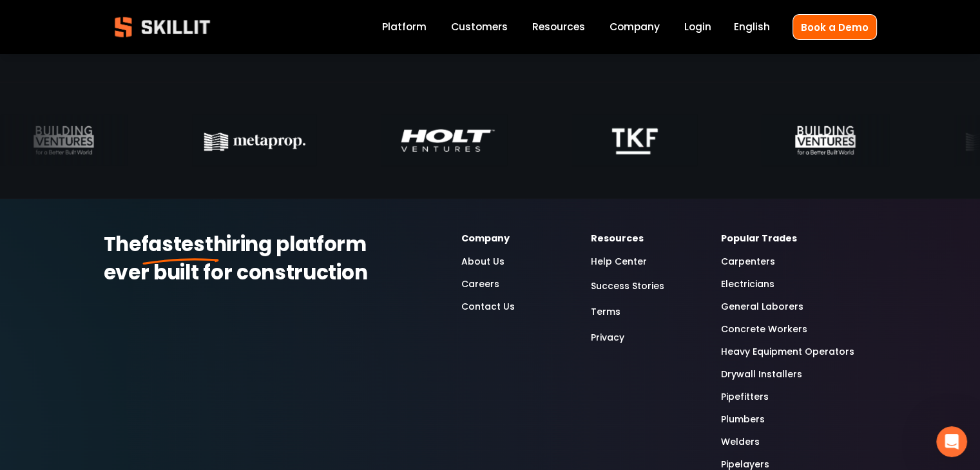 This screenshot has width=980, height=470. Describe the element at coordinates (606, 312) in the screenshot. I see `a: Terms` at that location.